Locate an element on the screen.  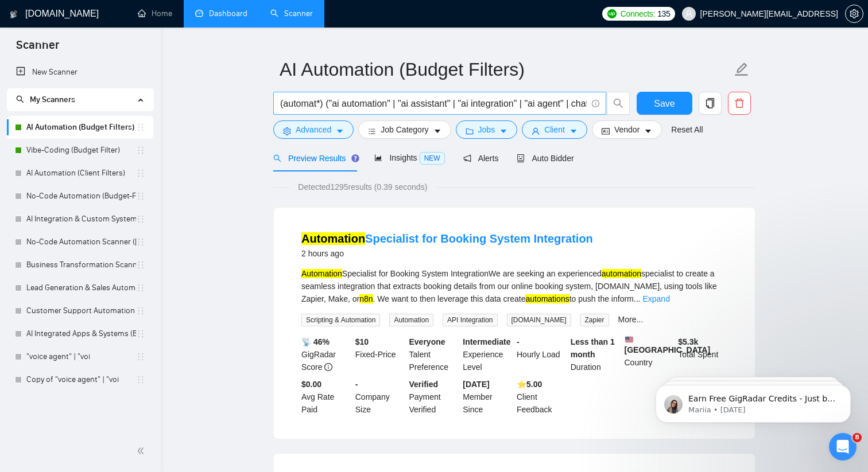
div: Total Spent is located at coordinates (703, 355).